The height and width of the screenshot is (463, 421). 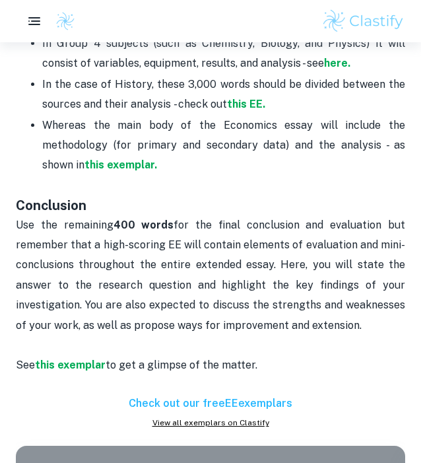 What do you see at coordinates (70, 364) in the screenshot?
I see `strong: this exemplar` at bounding box center [70, 364].